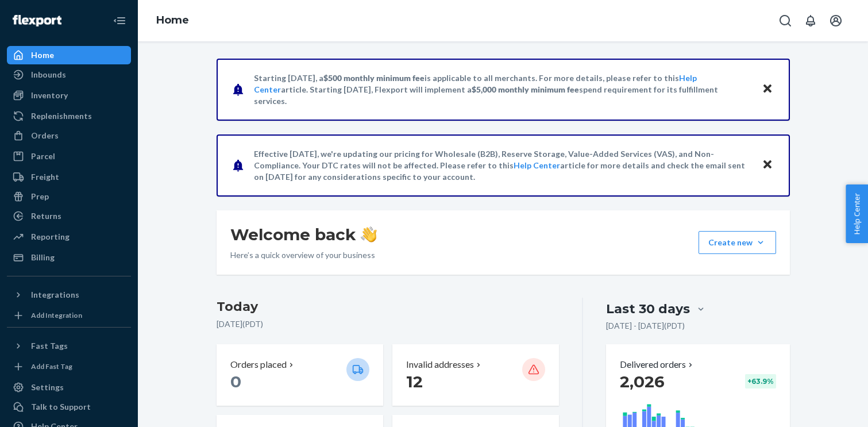  I want to click on a: Add Fast Tag, so click(69, 367).